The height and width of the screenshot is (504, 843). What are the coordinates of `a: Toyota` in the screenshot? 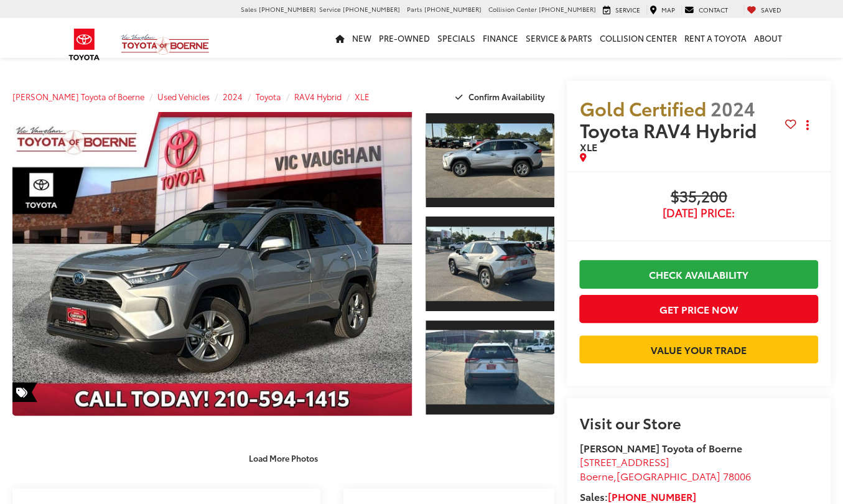 It's located at (268, 96).